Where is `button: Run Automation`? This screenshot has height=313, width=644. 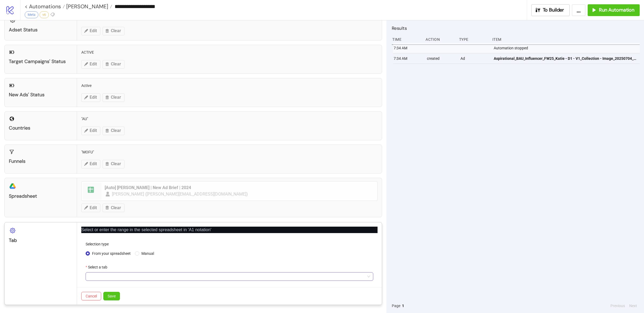
button: Run Automation is located at coordinates (614, 10).